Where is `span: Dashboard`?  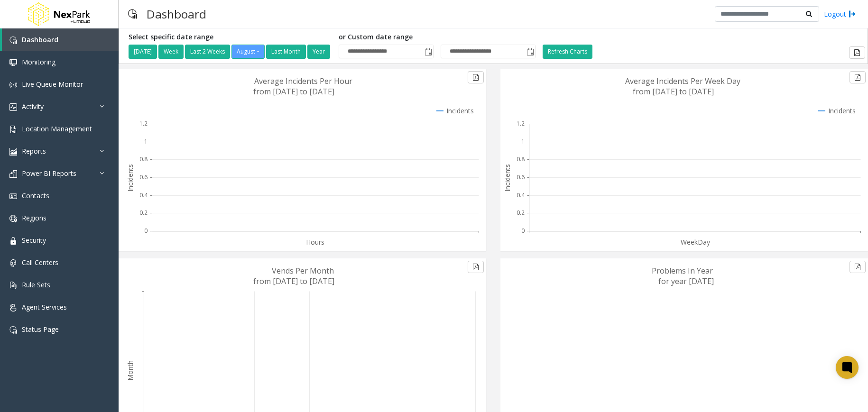
span: Dashboard is located at coordinates (40, 39).